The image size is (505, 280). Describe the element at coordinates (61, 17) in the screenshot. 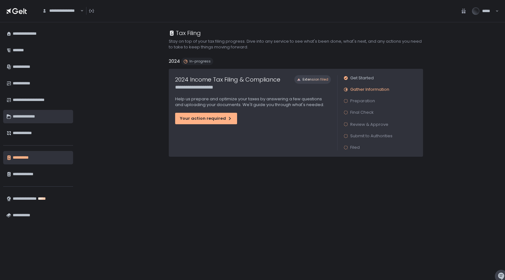

I see `input: Search for option` at that location.